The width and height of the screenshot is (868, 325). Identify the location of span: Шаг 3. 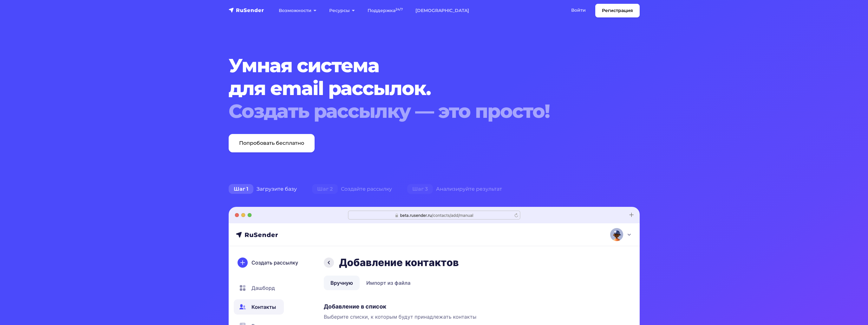
(420, 189).